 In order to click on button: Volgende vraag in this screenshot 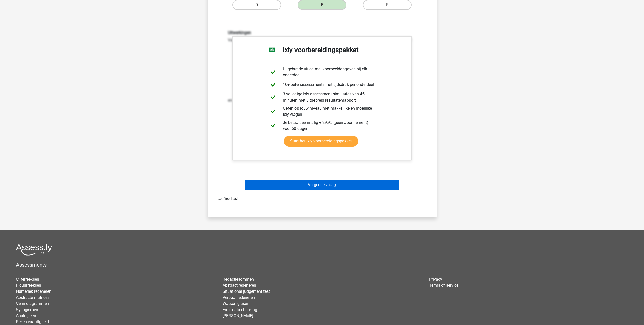, I will do `click(322, 185)`.